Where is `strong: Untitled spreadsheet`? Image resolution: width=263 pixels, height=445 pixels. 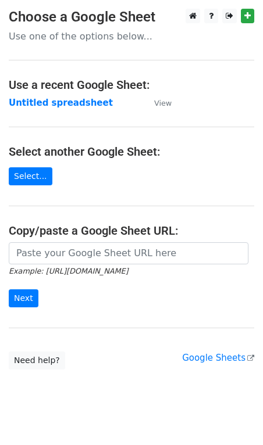 strong: Untitled spreadsheet is located at coordinates (60, 103).